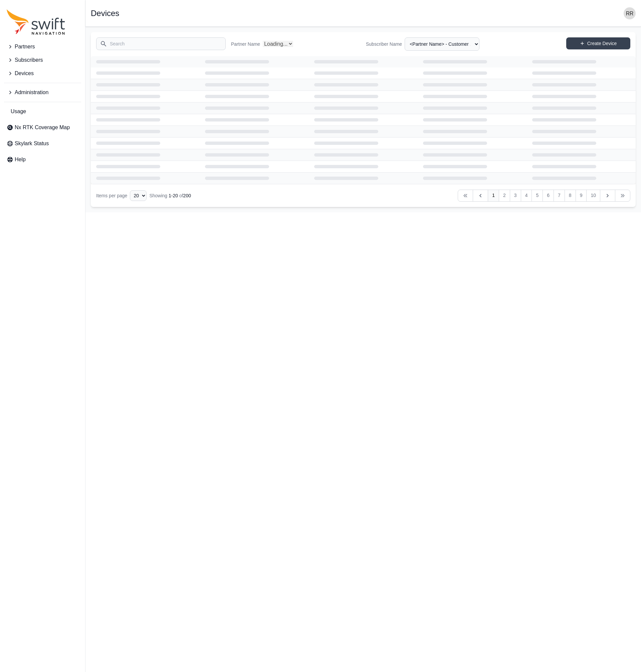 Image resolution: width=641 pixels, height=672 pixels. Describe the element at coordinates (104, 14) in the screenshot. I see `h1: Devices` at that location.